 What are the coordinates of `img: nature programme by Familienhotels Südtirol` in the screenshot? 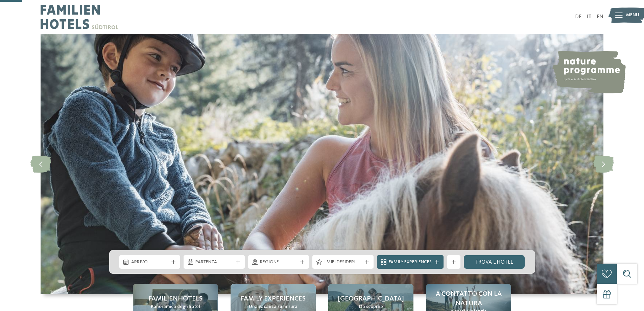 It's located at (589, 72).